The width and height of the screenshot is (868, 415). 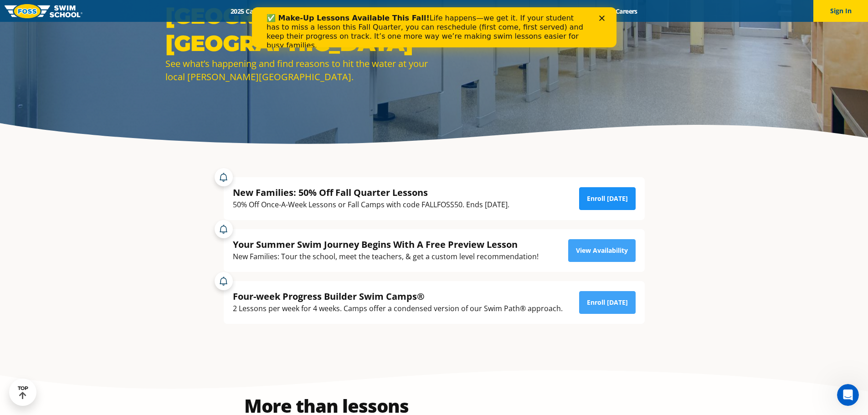 What do you see at coordinates (398, 308) in the screenshot?
I see `div: 2 Lessons per week for 4 weeks. Camps offer a condensed version of our Swim Path® approach.` at bounding box center [398, 308].